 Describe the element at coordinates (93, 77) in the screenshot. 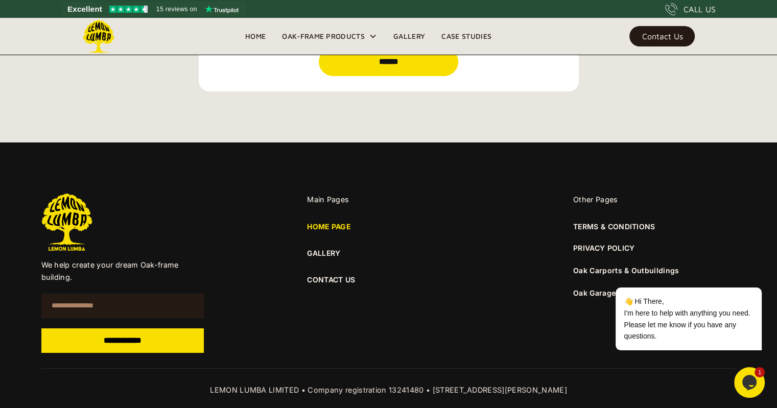

I see `div: 👋 Hi There,I'm here to help with anything you need. Please let me know if you have any questions.` at that location.